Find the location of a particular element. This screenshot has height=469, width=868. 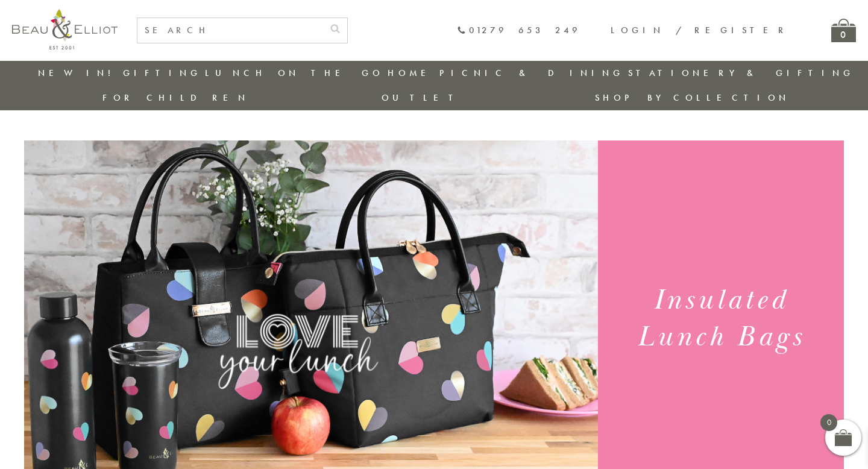

a: 01279 653 249 is located at coordinates (518, 30).